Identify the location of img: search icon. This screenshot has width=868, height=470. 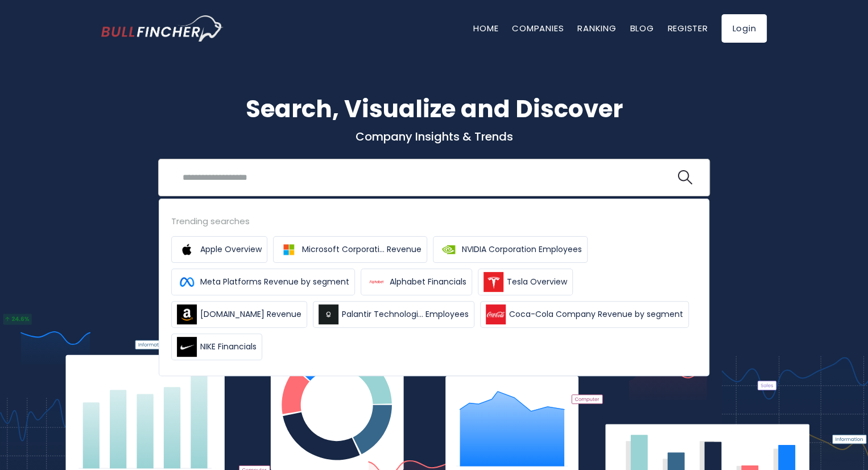
(685, 178).